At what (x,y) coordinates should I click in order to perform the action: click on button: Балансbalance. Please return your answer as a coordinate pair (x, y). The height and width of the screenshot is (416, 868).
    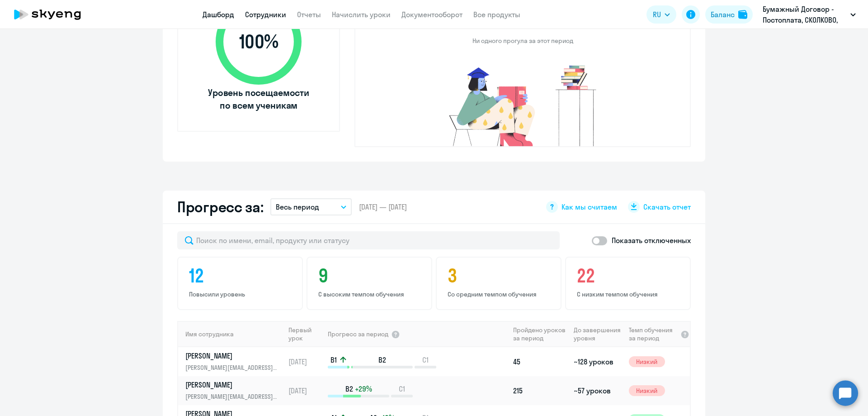
    Looking at the image, I should click on (729, 14).